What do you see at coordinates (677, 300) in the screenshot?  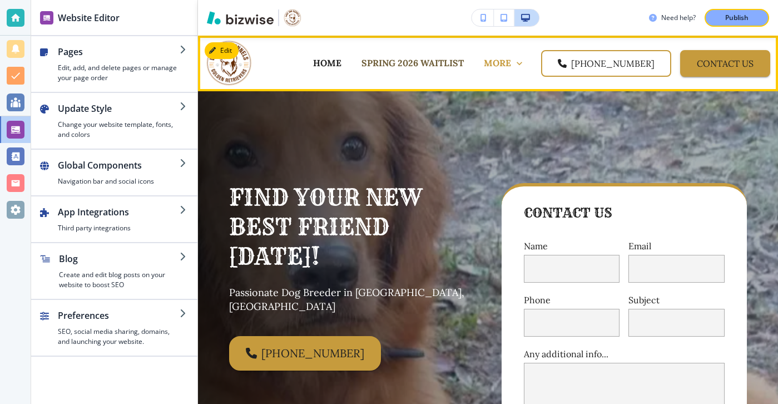 I see `p: Subject` at bounding box center [677, 300].